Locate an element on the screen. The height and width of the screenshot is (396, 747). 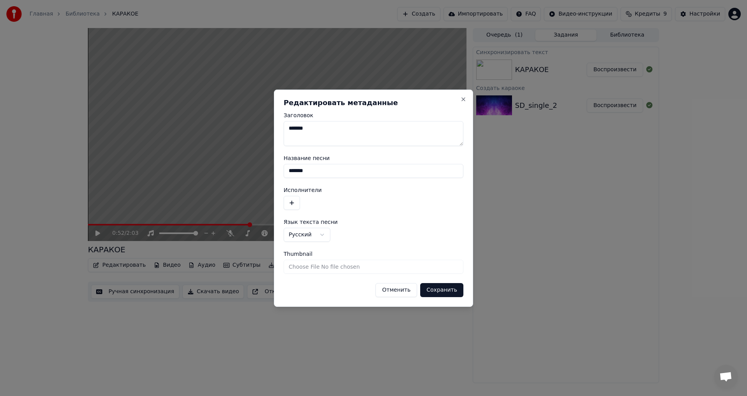
h2: Редактировать метаданные is located at coordinates (374, 103).